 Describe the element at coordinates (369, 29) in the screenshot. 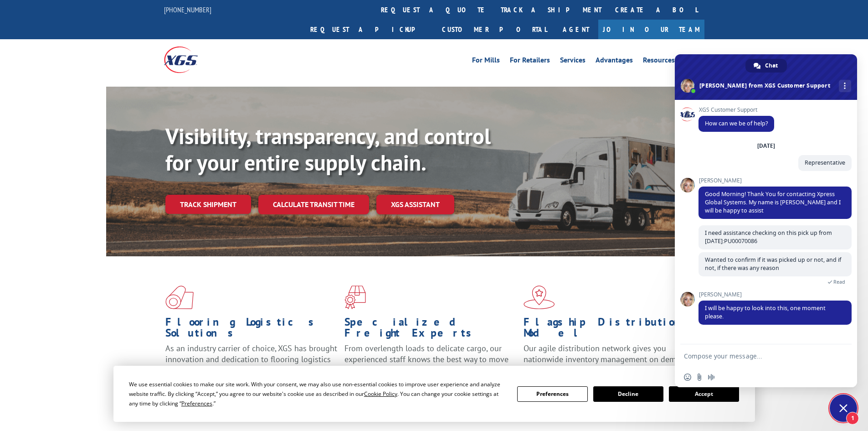

I see `a: Request a pickup` at that location.